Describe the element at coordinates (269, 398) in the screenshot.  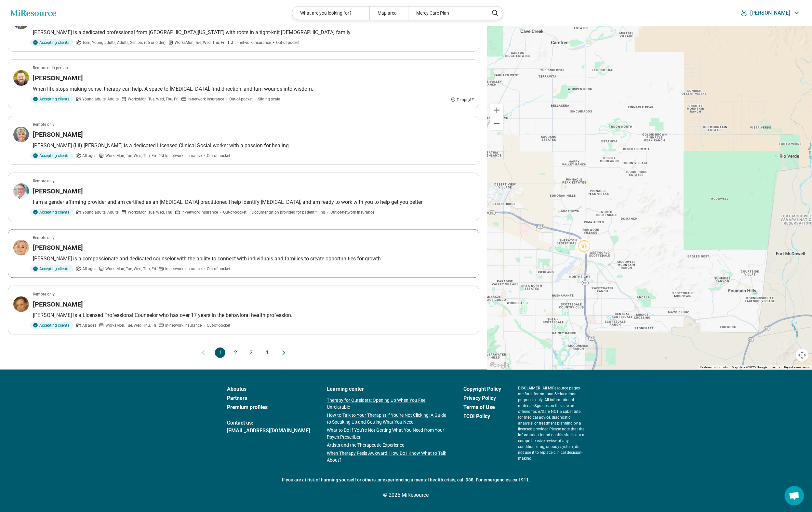
I see `a: Partners` at that location.